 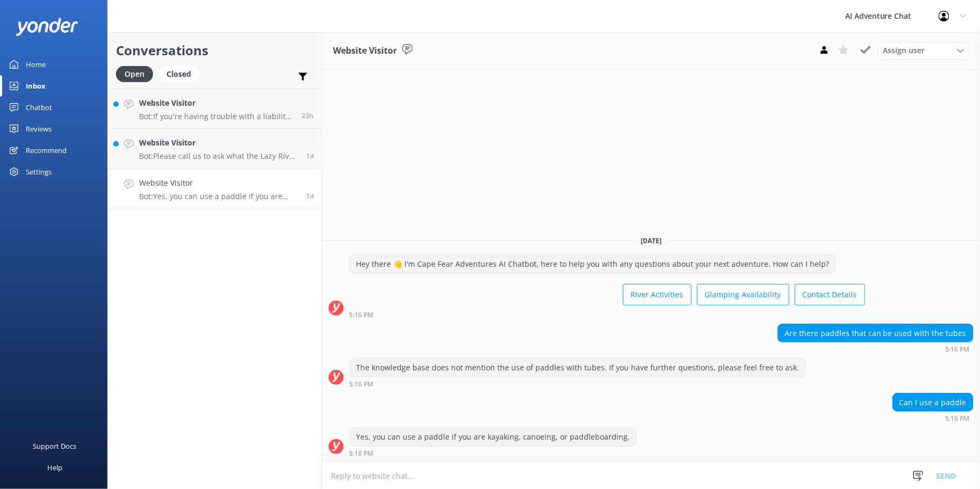 What do you see at coordinates (134, 74) in the screenshot?
I see `div: Open` at bounding box center [134, 74].